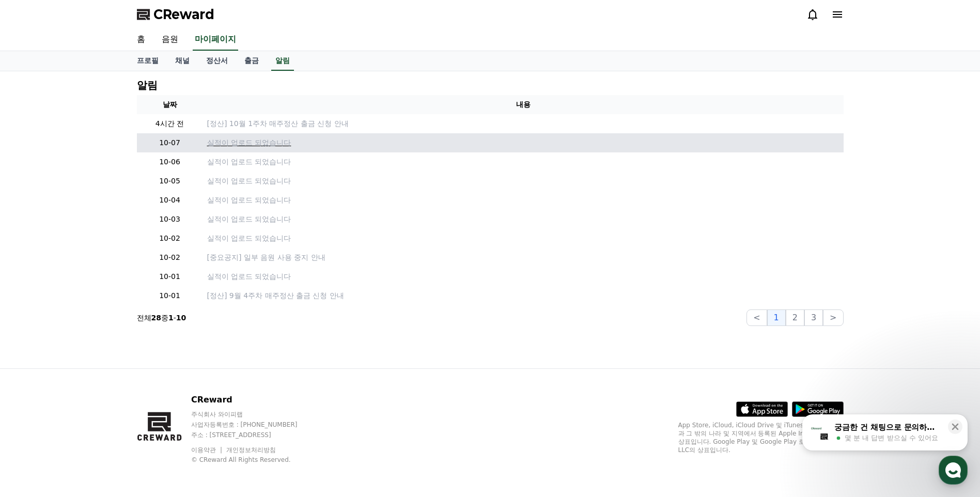 The height and width of the screenshot is (497, 980). I want to click on p: App Store, iCloud, iCloud Drive 및 iTunes Store는 미국과 그 밖의 나라 및 지역에서 등록된 Apple Inc.의 서비스 상표입니다. Goo..., so click(761, 437).